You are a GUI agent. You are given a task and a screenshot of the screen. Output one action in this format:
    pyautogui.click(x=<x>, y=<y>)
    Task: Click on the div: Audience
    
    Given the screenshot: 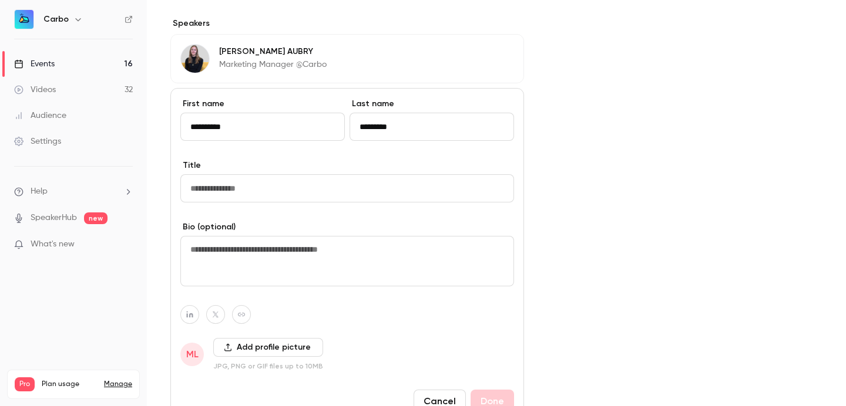 What is the action you would take?
    pyautogui.click(x=40, y=116)
    